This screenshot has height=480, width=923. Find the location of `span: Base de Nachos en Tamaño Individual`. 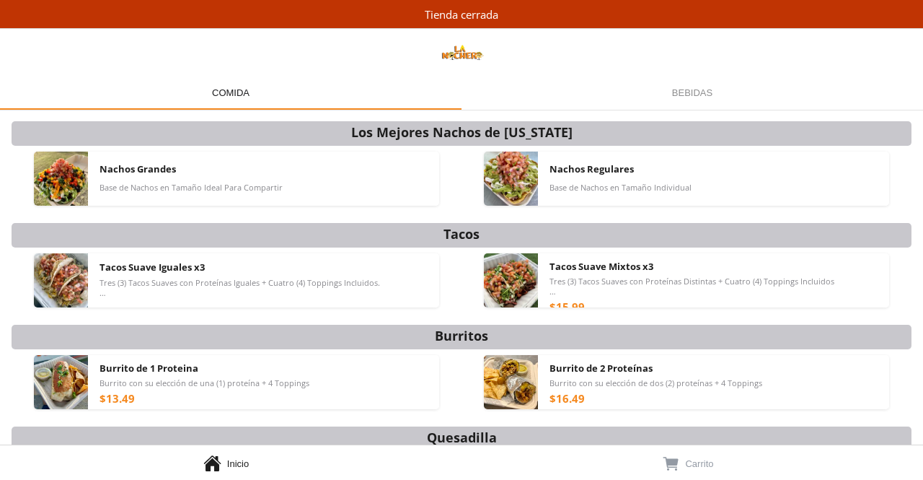

span: Base de Nachos en Tamaño Individual is located at coordinates (620, 188).